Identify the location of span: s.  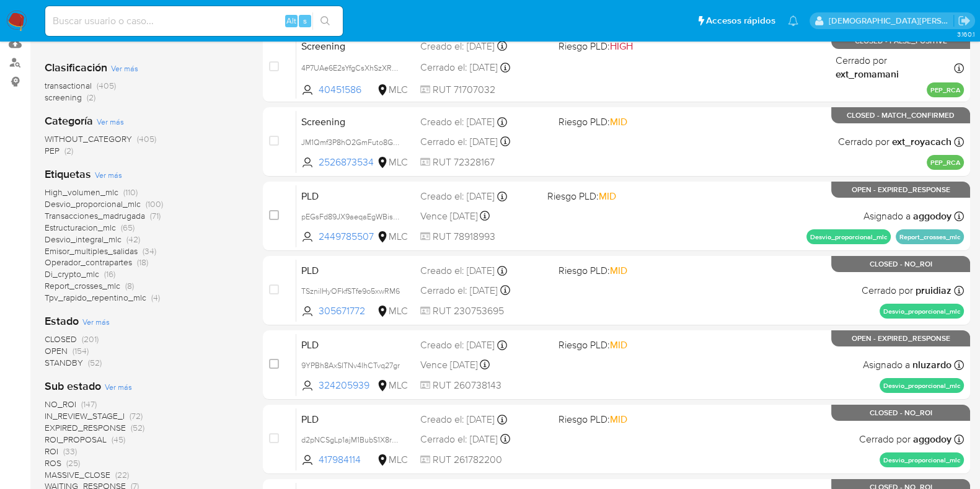
(305, 20).